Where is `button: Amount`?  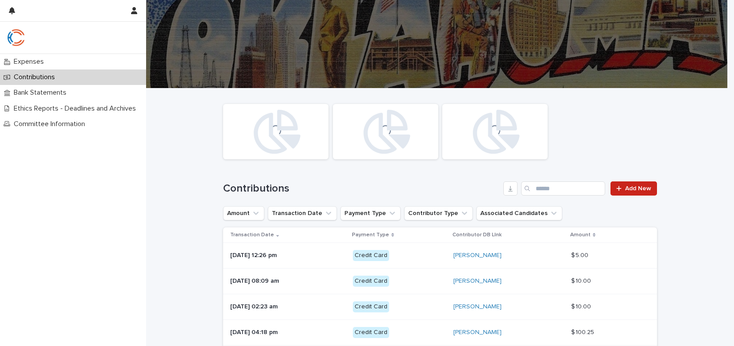
button: Amount is located at coordinates (244, 214).